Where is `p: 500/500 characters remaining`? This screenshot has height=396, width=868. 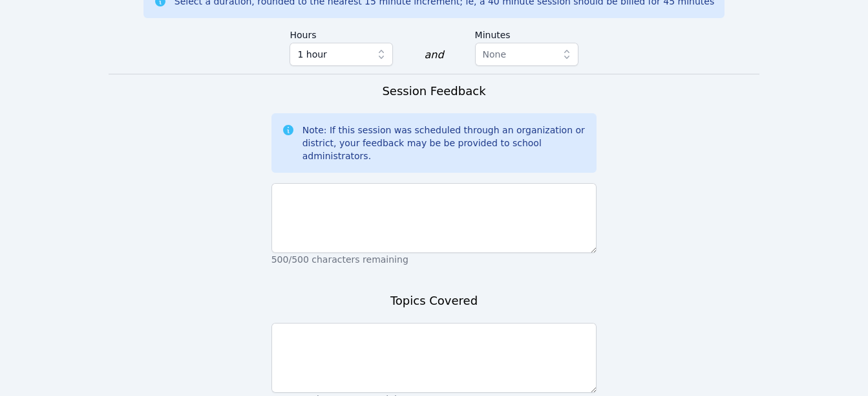
p: 500/500 characters remaining is located at coordinates (435, 260).